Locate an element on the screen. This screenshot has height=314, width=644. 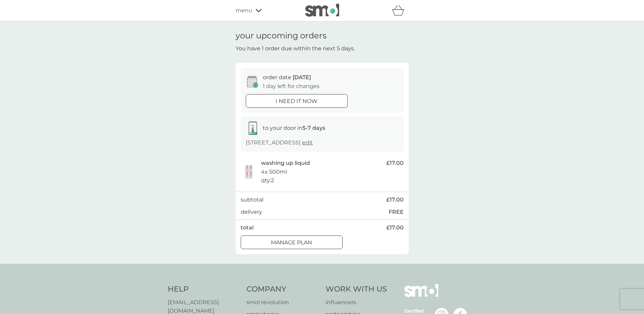
p: order date is located at coordinates (287, 77).